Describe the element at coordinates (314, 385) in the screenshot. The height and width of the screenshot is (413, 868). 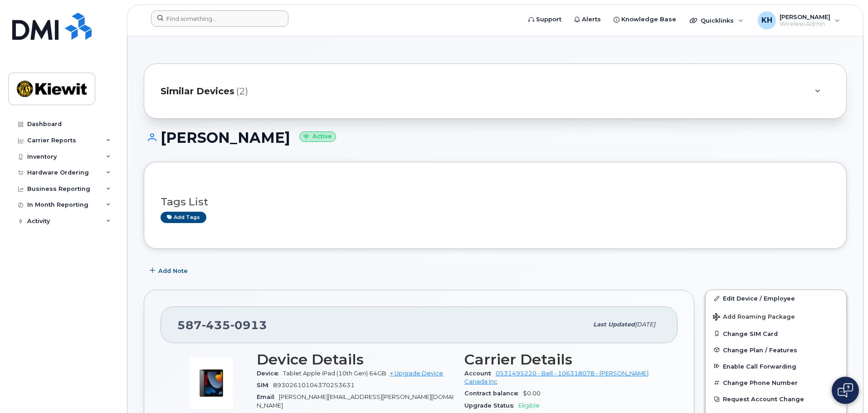
I see `span: 89302610104370253631` at that location.